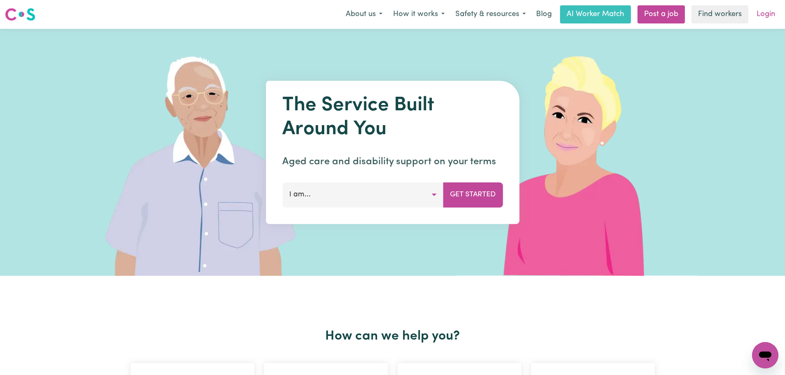 This screenshot has height=375, width=785. What do you see at coordinates (363, 195) in the screenshot?
I see `button: I am...` at bounding box center [363, 195].